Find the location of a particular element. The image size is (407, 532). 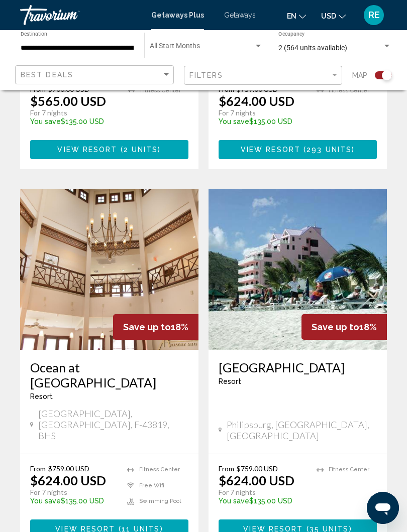

button: Filter is located at coordinates (263, 75).